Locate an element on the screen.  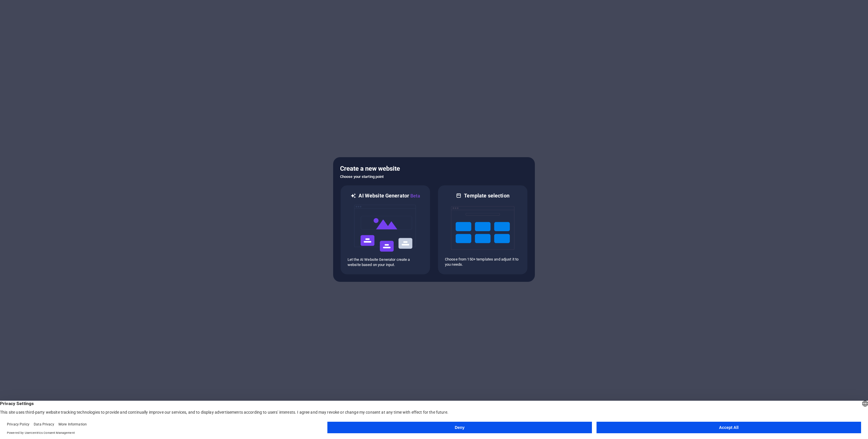
h5: Create a new website is located at coordinates (434, 169).